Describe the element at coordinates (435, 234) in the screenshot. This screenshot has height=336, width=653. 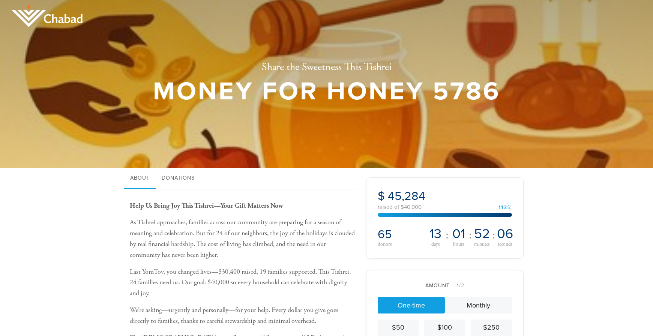
I see `span: 13` at that location.